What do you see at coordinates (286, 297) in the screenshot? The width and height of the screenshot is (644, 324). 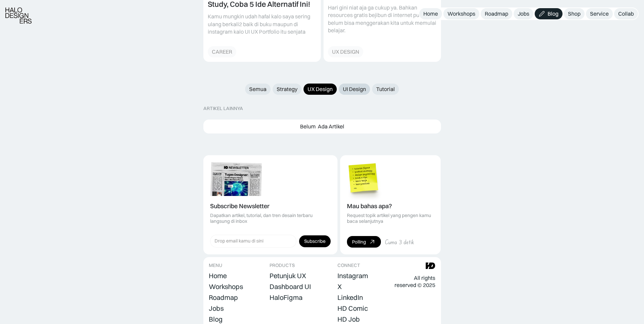 I see `a: HaloFigma` at bounding box center [286, 297].